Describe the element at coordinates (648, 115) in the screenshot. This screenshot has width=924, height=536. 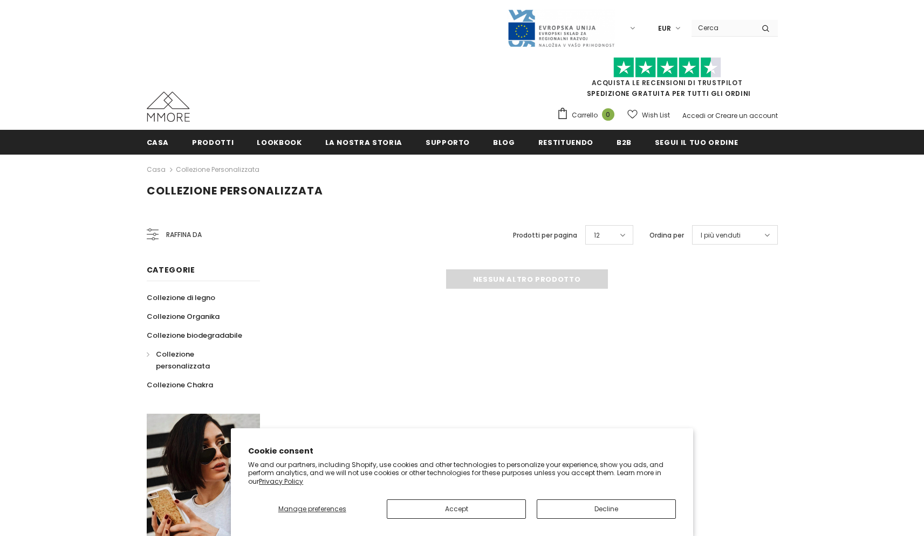
I see `a: Wish List` at that location.